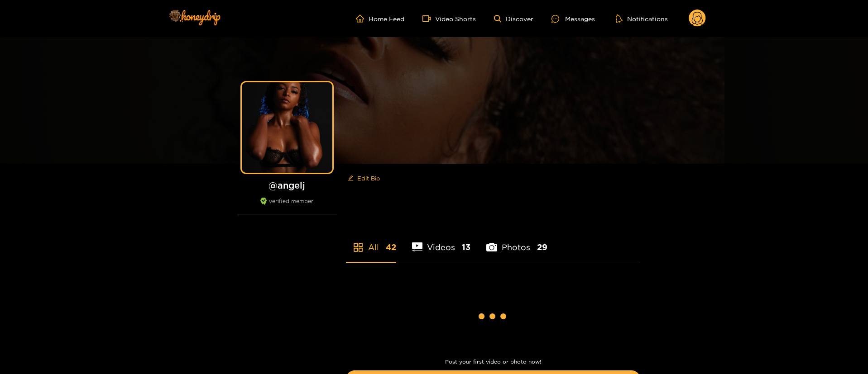 The height and width of the screenshot is (374, 868). What do you see at coordinates (449, 19) in the screenshot?
I see `a: Video Shorts` at bounding box center [449, 19].